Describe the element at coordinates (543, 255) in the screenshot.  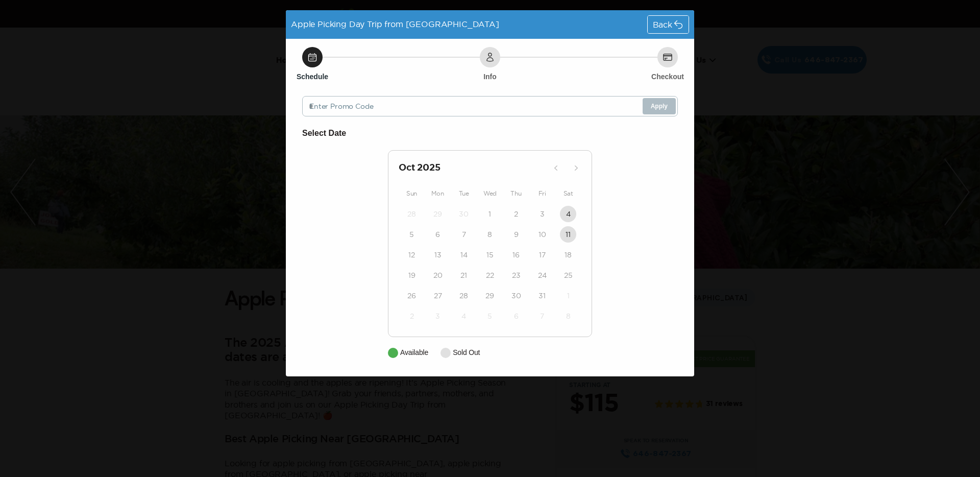
I see `button: 17` at that location.